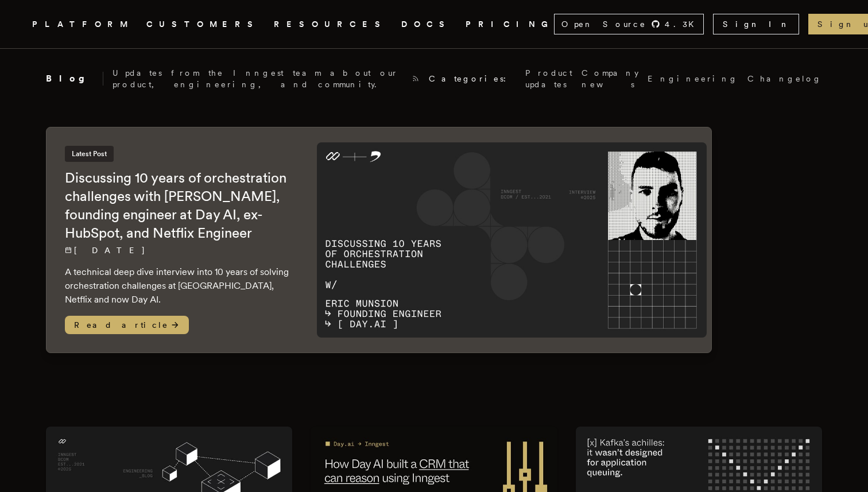 The image size is (868, 492). What do you see at coordinates (604, 24) in the screenshot?
I see `span: Open Source` at bounding box center [604, 24].